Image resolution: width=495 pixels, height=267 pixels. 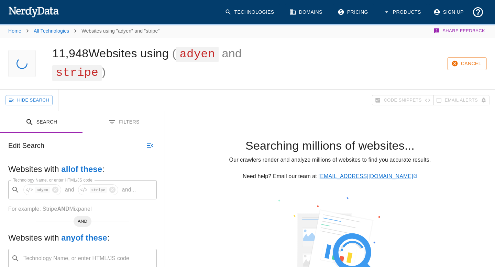 What do you see at coordinates (306, 12) in the screenshot?
I see `a: Domains` at bounding box center [306, 12].